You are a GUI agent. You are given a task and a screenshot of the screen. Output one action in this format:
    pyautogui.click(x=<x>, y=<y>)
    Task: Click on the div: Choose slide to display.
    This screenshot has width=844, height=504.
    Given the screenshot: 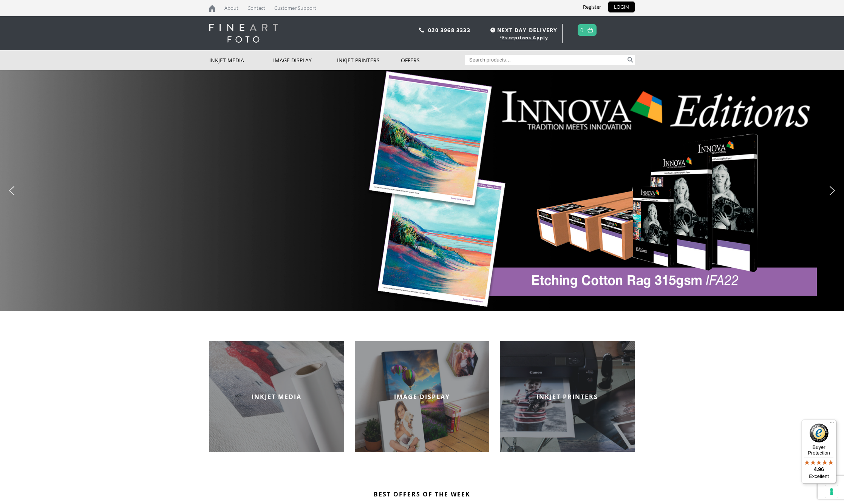 What is the action you would take?
    pyautogui.click(x=422, y=319)
    